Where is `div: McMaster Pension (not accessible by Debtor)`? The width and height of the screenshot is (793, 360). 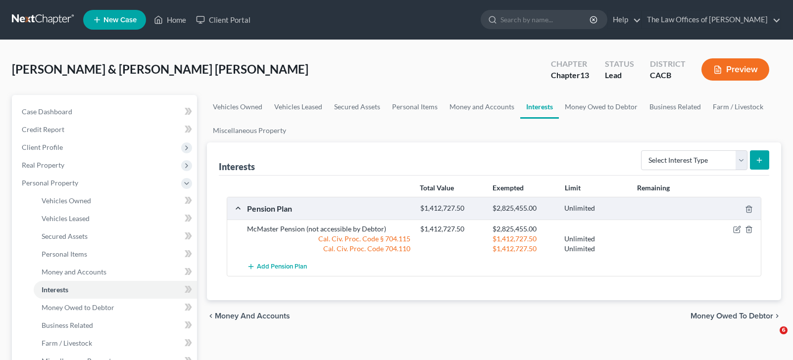
div: McMaster Pension (not accessible by Debtor) is located at coordinates (329, 229).